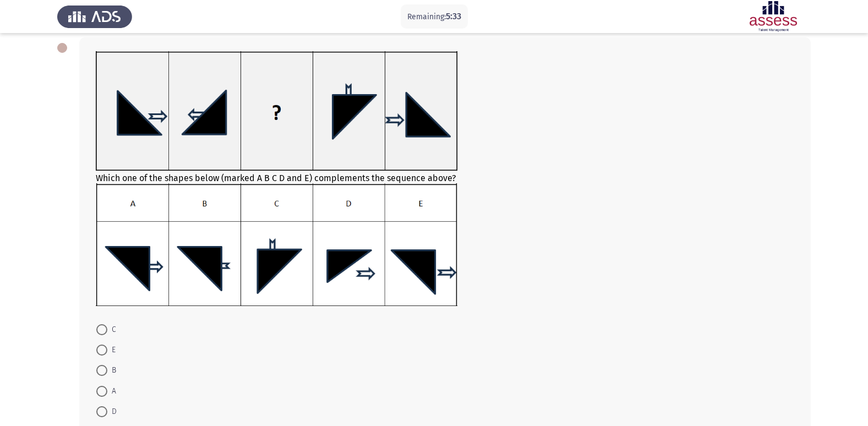 The width and height of the screenshot is (868, 426). I want to click on span: C, so click(112, 330).